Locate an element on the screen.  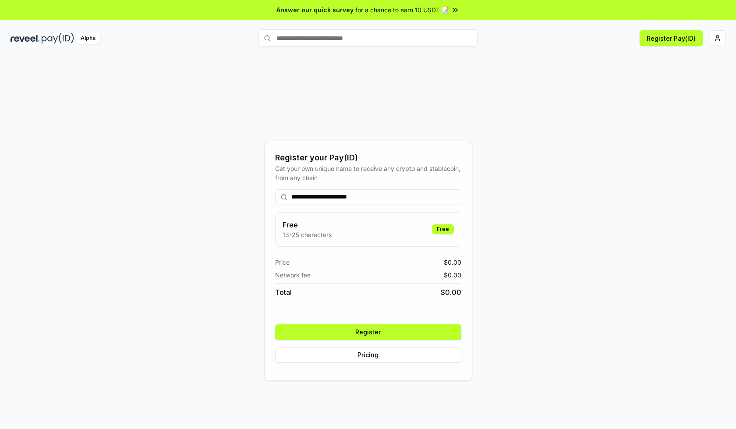
div: Free is located at coordinates (443, 229).